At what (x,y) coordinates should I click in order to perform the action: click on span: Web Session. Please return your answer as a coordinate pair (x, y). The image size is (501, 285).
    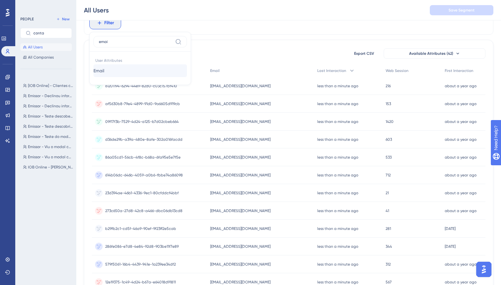
    Looking at the image, I should click on (397, 71).